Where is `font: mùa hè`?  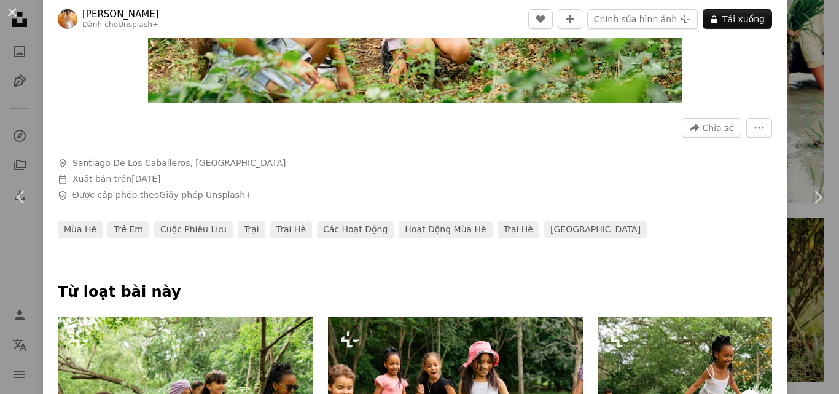
font: mùa hè is located at coordinates (80, 229).